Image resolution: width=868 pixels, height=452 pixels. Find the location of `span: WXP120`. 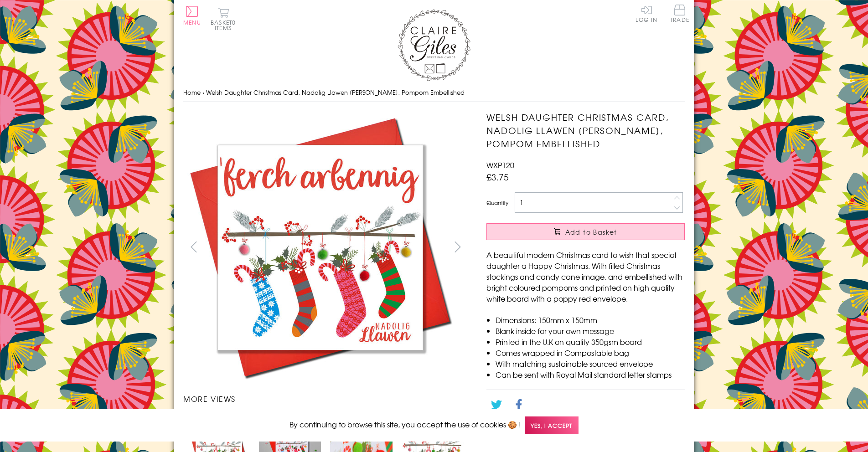

span: WXP120 is located at coordinates (500, 165).